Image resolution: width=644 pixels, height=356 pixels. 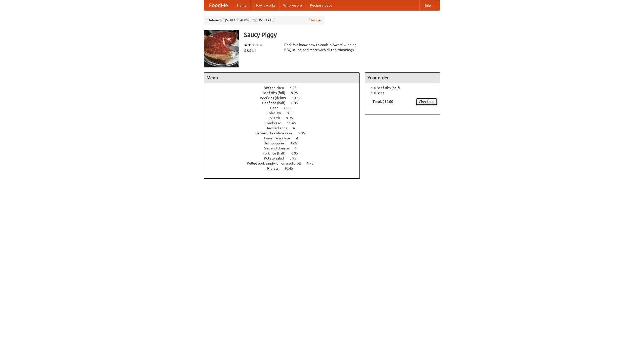 I want to click on a: Help, so click(x=428, y=5).